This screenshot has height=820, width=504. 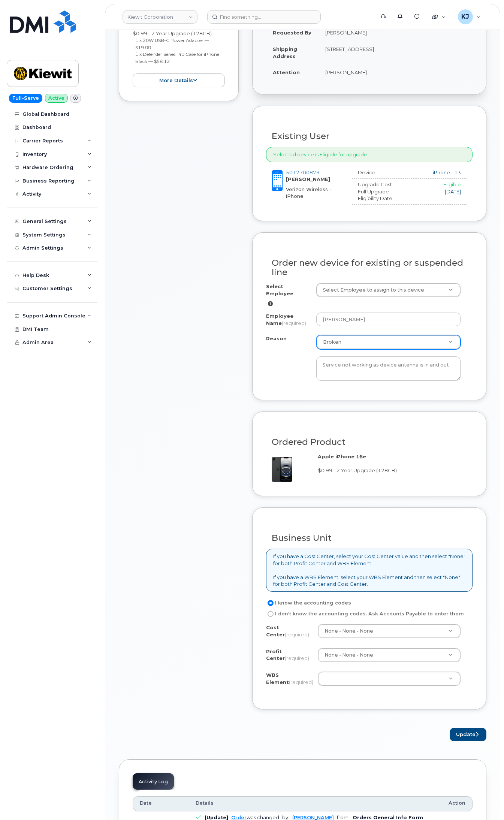 I want to click on span: Broken, so click(x=330, y=342).